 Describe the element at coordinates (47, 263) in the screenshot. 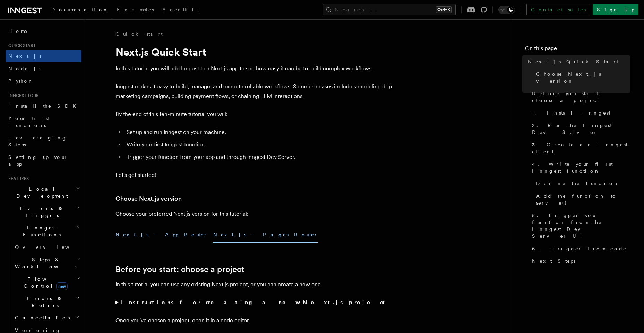

I see `button: Steps & Workflows` at that location.